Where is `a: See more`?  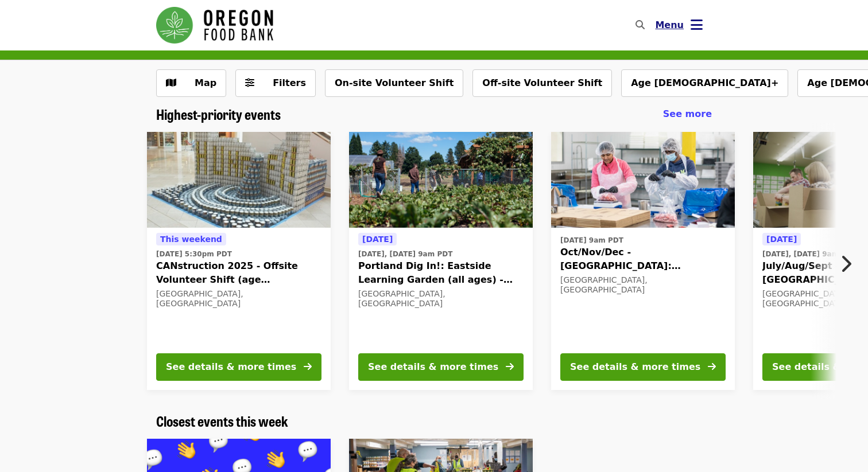 a: See more is located at coordinates (687, 114).